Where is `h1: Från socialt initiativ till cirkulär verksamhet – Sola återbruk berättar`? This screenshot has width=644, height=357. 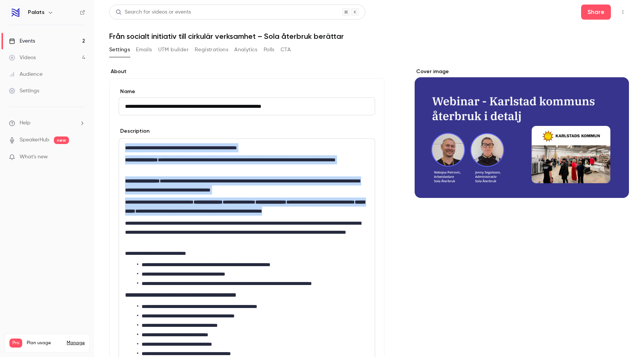
h1: Från socialt initiativ till cirkulär verksamhet – Sola återbruk berättar is located at coordinates (369, 36).